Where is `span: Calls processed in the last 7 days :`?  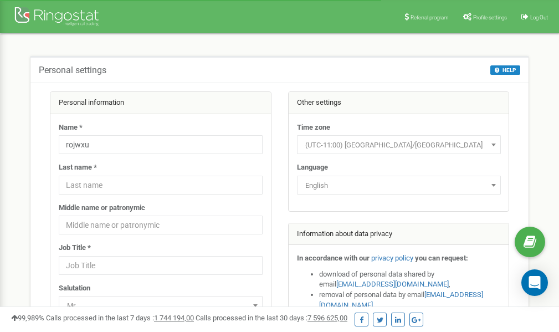 span: Calls processed in the last 7 days : is located at coordinates (120, 318).